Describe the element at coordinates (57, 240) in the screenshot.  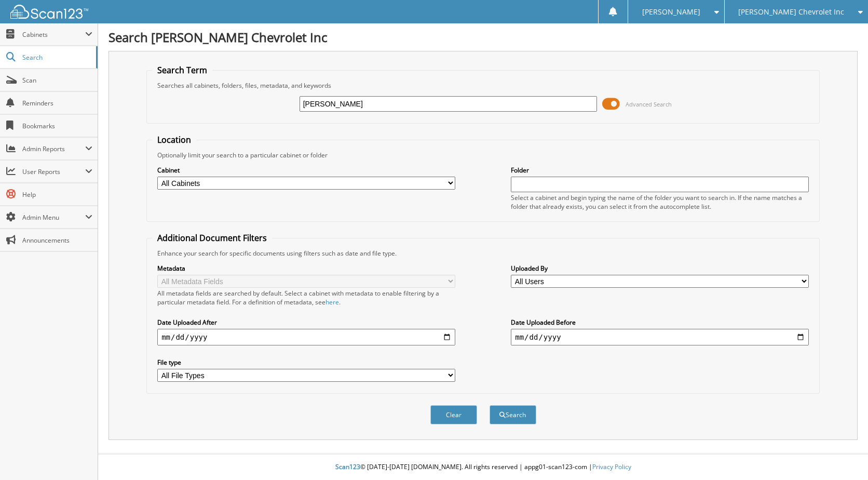
I see `span: Announcements` at that location.